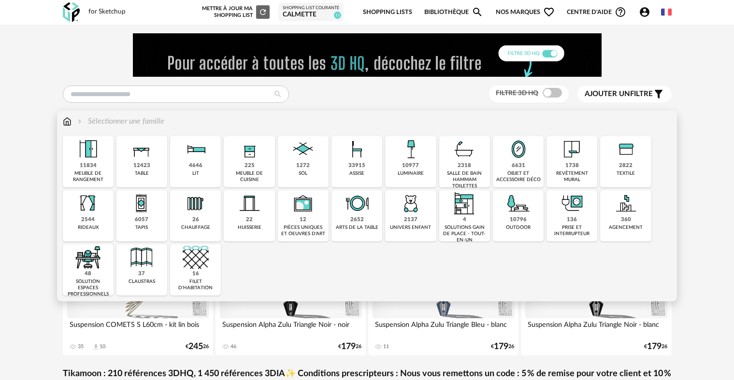 The height and width of the screenshot is (380, 734). Describe the element at coordinates (464, 166) in the screenshot. I see `div: 2318` at that location.